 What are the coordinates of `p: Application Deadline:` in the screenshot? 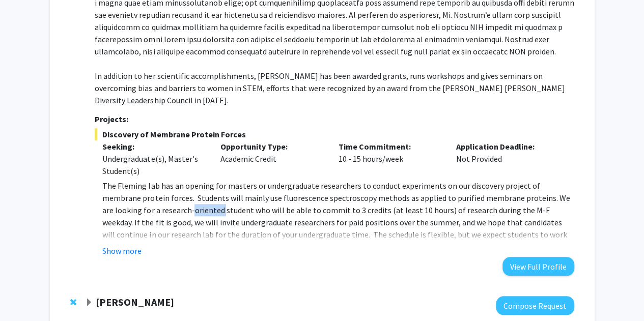 It's located at (507, 147).